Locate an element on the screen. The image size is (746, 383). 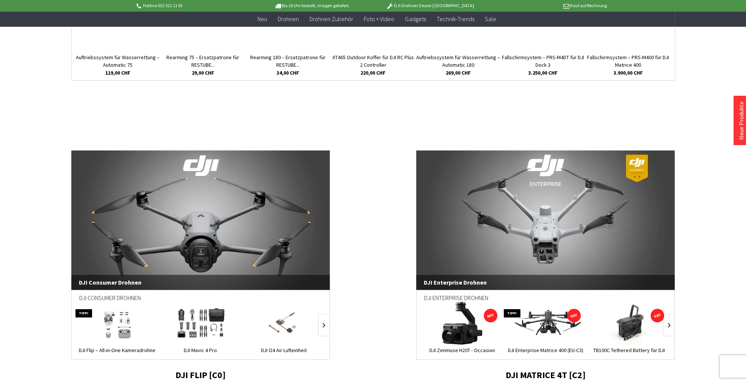
a: Technik-Trends is located at coordinates (455, 19).